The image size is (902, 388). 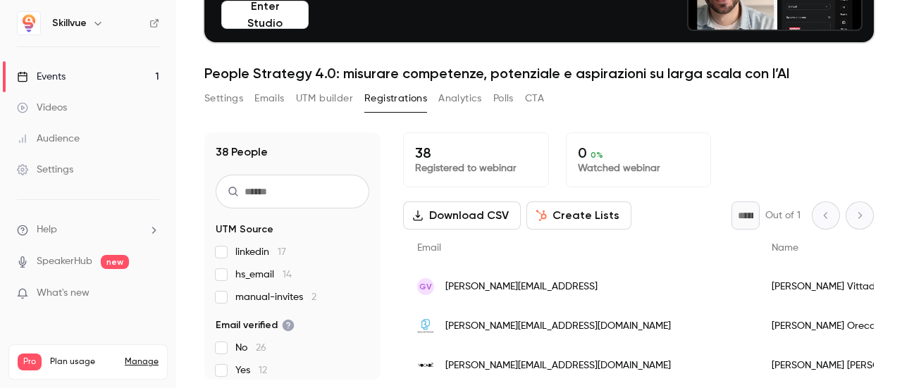 What do you see at coordinates (147, 87) in the screenshot?
I see `img: tab_keywords_by_traffic_grey.svg` at bounding box center [147, 87].